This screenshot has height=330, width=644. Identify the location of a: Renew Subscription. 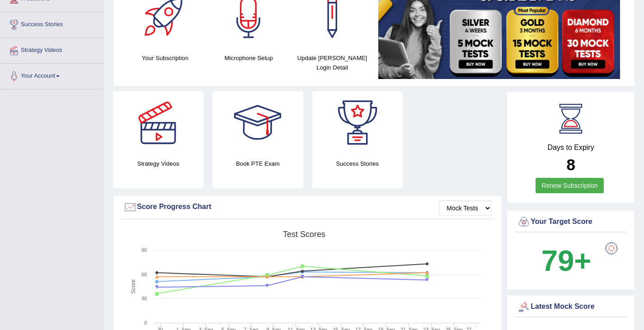
(570, 186).